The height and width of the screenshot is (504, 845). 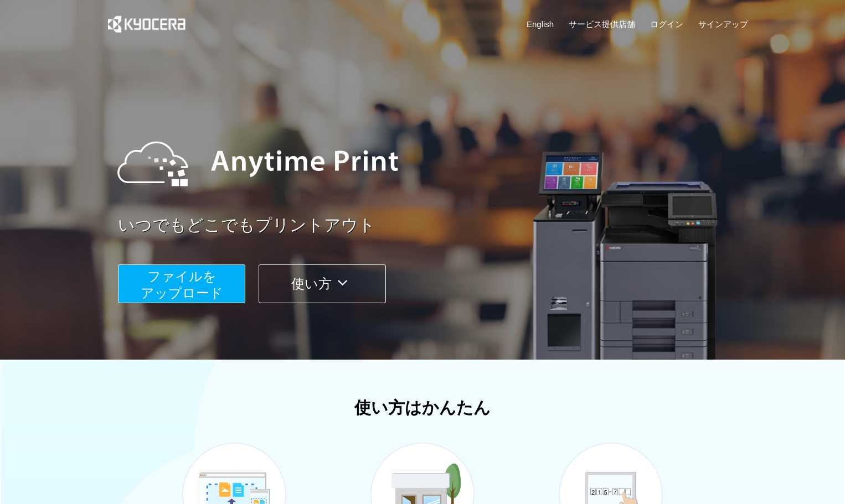 I want to click on a: サービス提供店舗, so click(x=602, y=24).